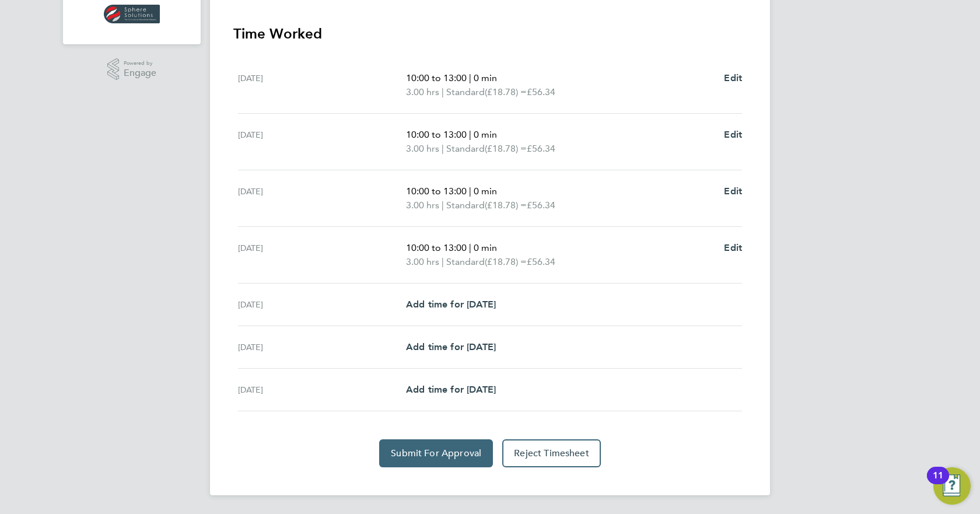 This screenshot has height=514, width=980. What do you see at coordinates (490, 34) in the screenshot?
I see `h3: Time Worked` at bounding box center [490, 34].